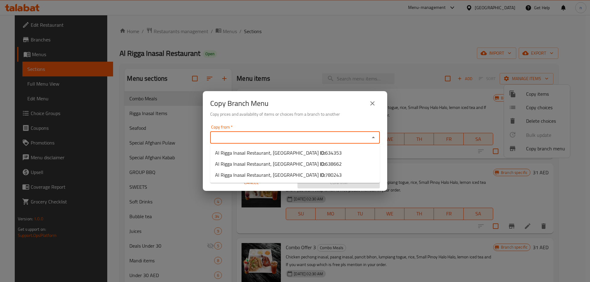 This screenshot has width=590, height=282. Describe the element at coordinates (373, 104) in the screenshot. I see `button: close` at that location.